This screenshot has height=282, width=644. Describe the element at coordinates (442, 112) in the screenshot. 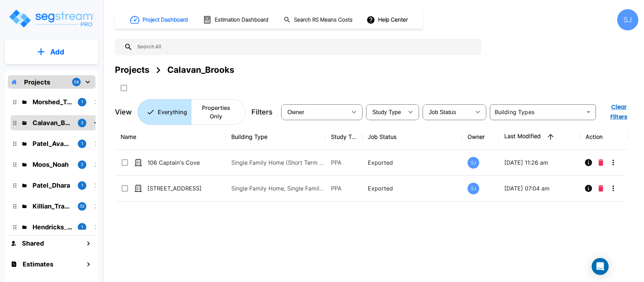

I see `span: Job Status` at that location.